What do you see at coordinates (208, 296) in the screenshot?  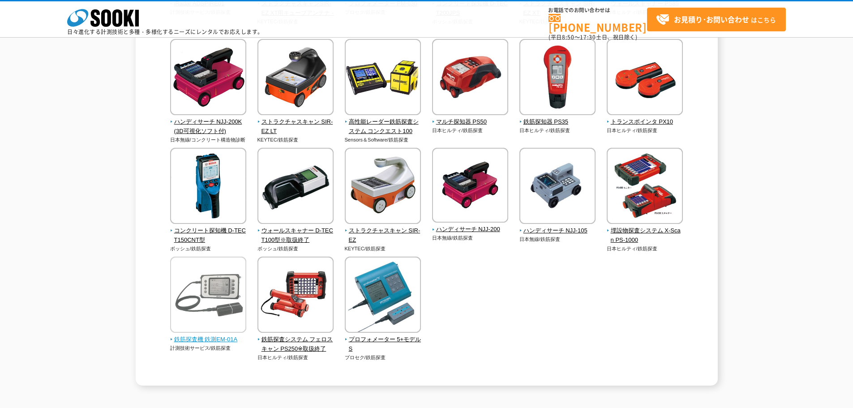 I see `img: 鉄筋探査機 鉄測EM-01A` at bounding box center [208, 296].